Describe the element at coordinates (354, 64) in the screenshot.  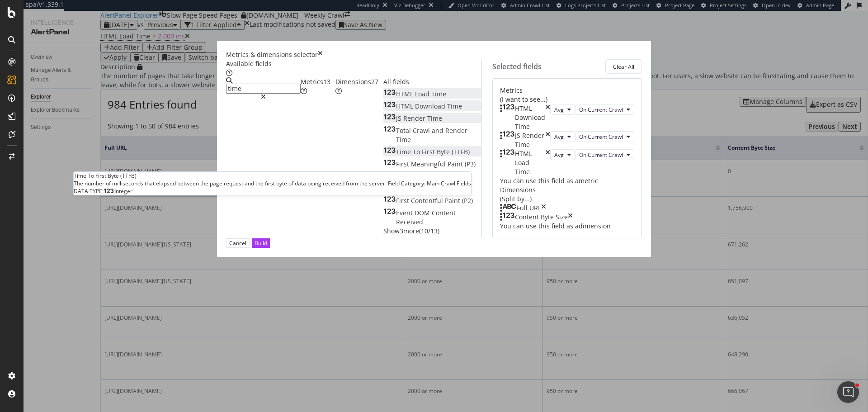
I see `div: Available fields` at that location.